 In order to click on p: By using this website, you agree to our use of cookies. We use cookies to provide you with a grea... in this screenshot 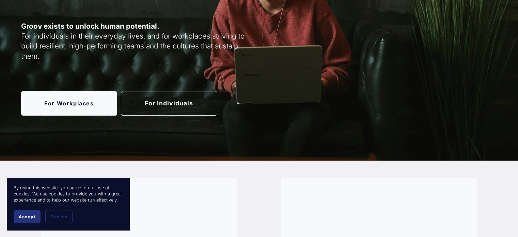, I will do `click(68, 194)`.